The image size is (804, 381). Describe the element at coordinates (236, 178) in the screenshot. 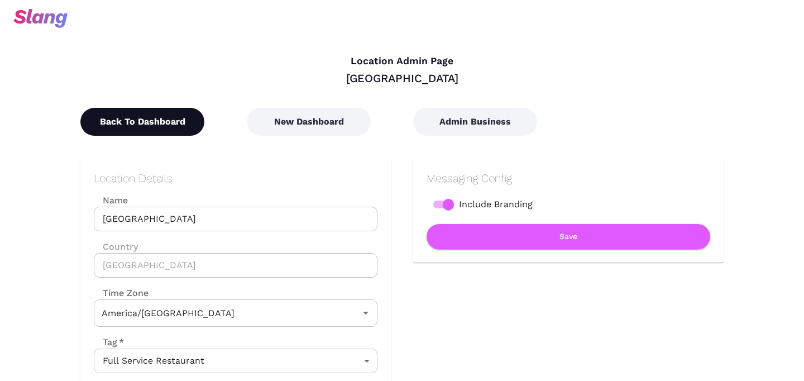

I see `h2: Location Details` at that location.